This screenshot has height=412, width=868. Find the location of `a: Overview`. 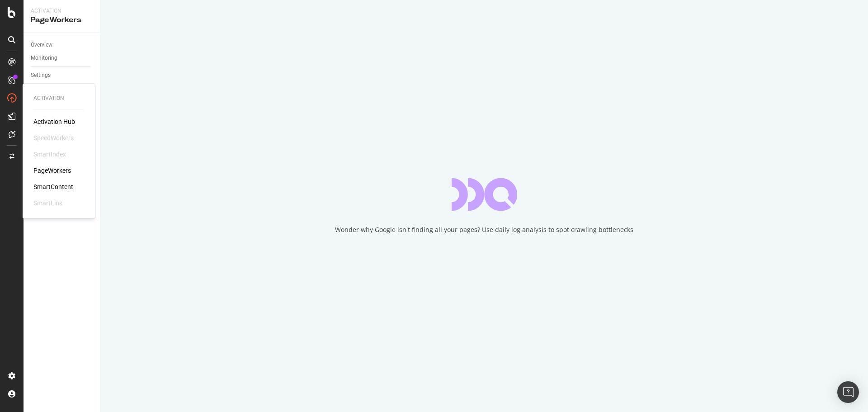

a: Overview is located at coordinates (62, 45).